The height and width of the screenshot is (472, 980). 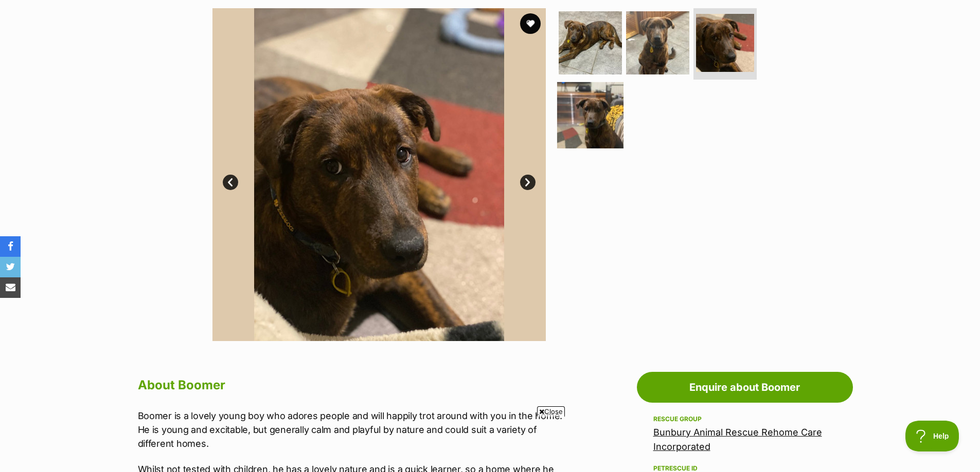 What do you see at coordinates (531, 24) in the screenshot?
I see `button: favourite` at bounding box center [531, 24].